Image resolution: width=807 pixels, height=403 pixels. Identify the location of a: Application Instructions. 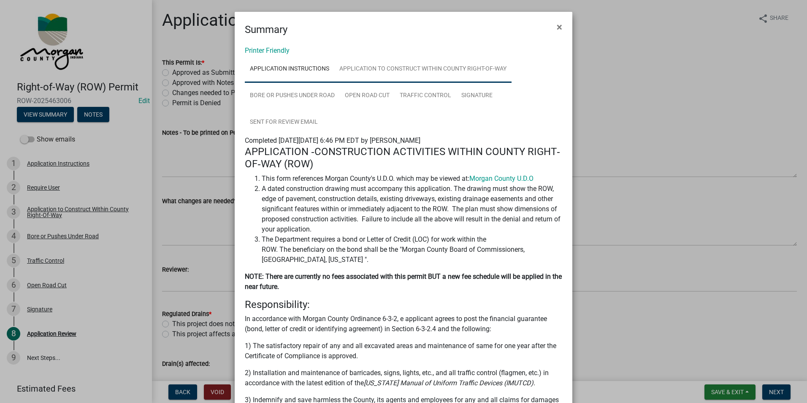
(290, 69).